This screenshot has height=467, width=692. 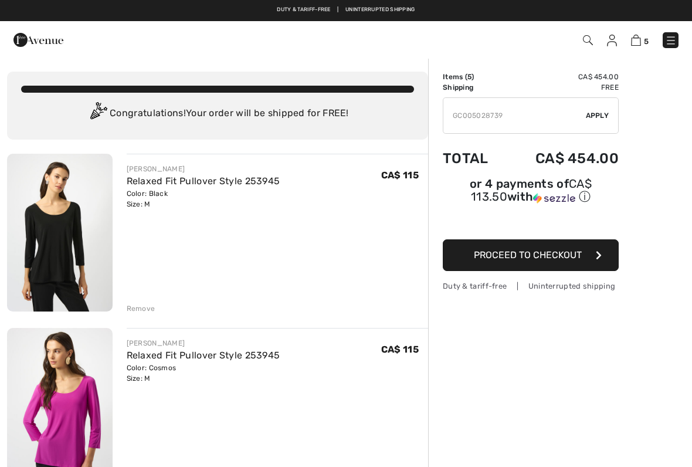 What do you see at coordinates (562, 87) in the screenshot?
I see `td: Free` at bounding box center [562, 87].